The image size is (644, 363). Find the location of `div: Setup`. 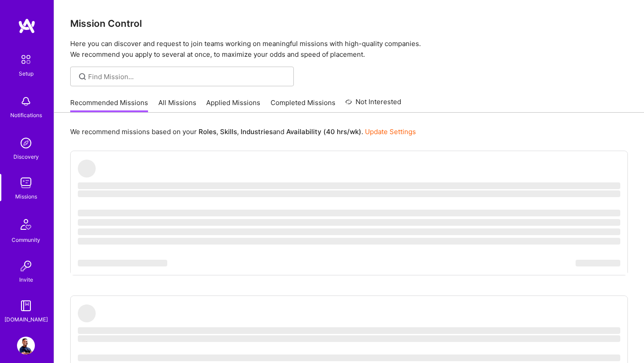

div: Setup is located at coordinates (26, 73).